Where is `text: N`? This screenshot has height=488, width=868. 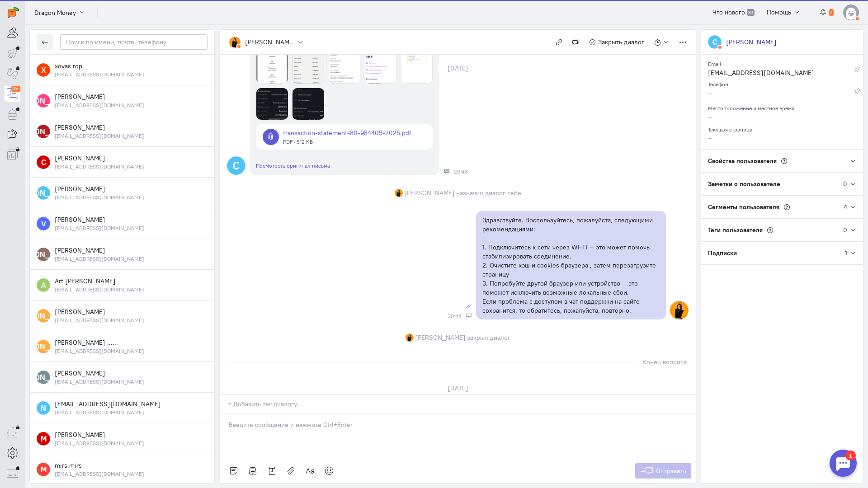 text: N is located at coordinates (44, 408).